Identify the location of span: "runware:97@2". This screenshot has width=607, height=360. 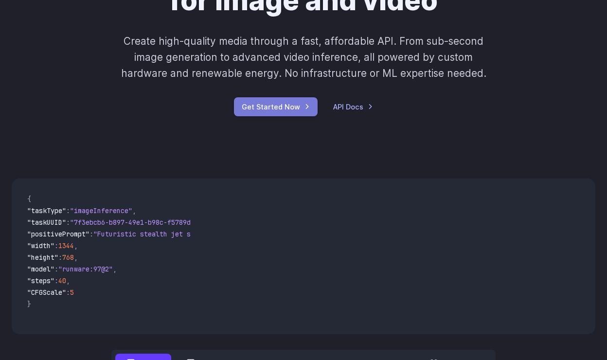
(86, 269).